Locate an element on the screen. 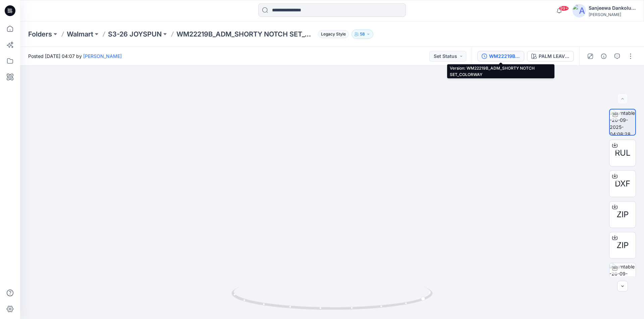 This screenshot has height=319, width=644. p: WM22219B_ADM_SHORTY NOTCH SET_COLORWAY is located at coordinates (246, 34).